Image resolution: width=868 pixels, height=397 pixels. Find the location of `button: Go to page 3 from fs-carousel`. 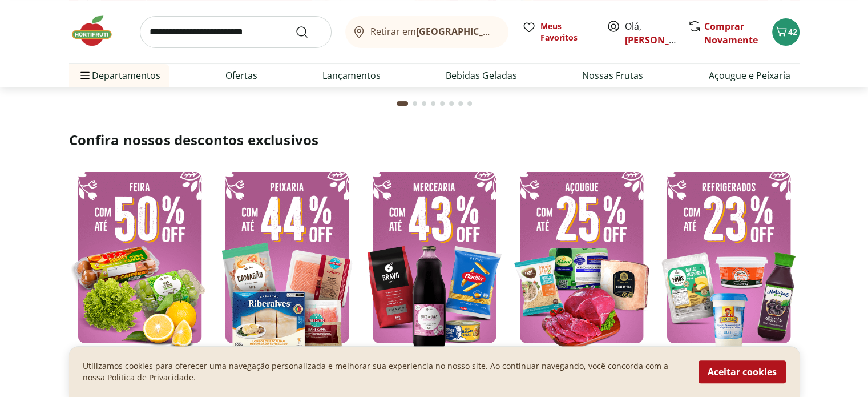

button: Go to page 3 from fs-carousel is located at coordinates (424, 103).